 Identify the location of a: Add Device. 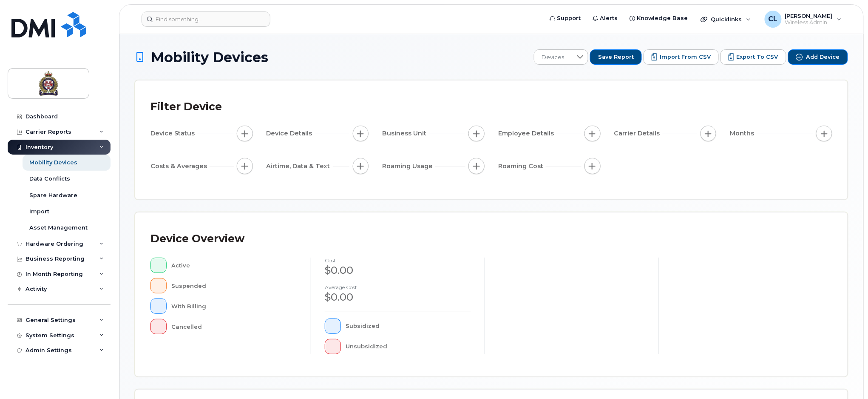
(818, 57).